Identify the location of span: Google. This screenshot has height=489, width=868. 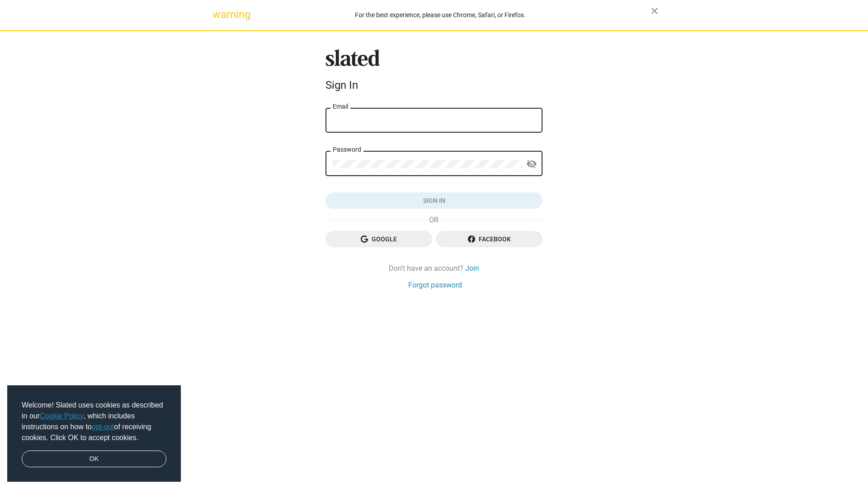
(379, 239).